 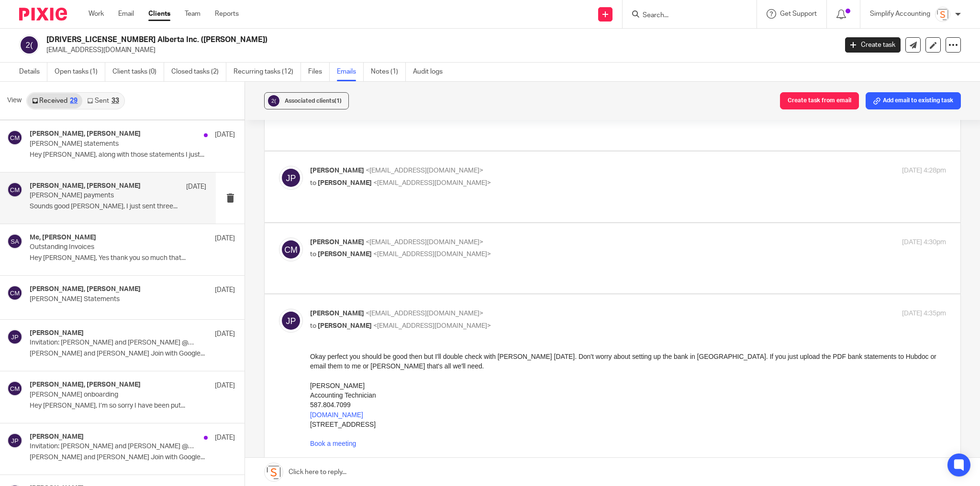 What do you see at coordinates (684, 16) in the screenshot?
I see `input: Search` at bounding box center [684, 16].